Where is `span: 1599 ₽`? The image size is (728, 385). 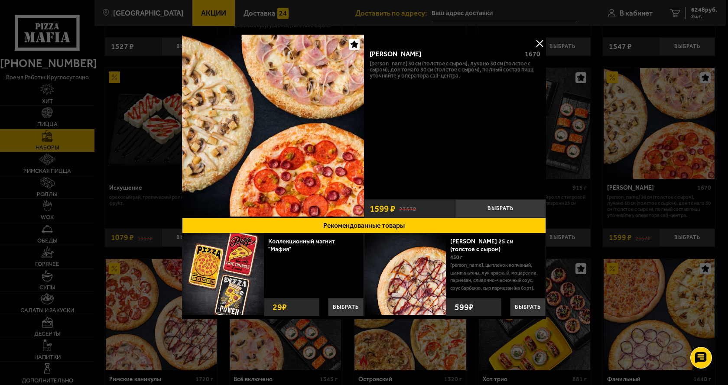
span: 1599 ₽ is located at coordinates (382, 209).